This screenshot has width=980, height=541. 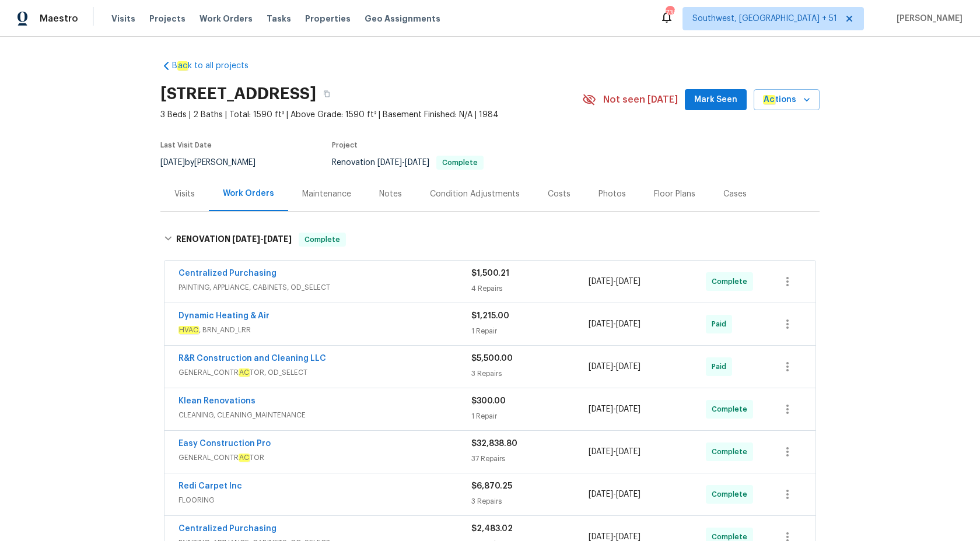 I want to click on span: Geo Assignments, so click(x=402, y=19).